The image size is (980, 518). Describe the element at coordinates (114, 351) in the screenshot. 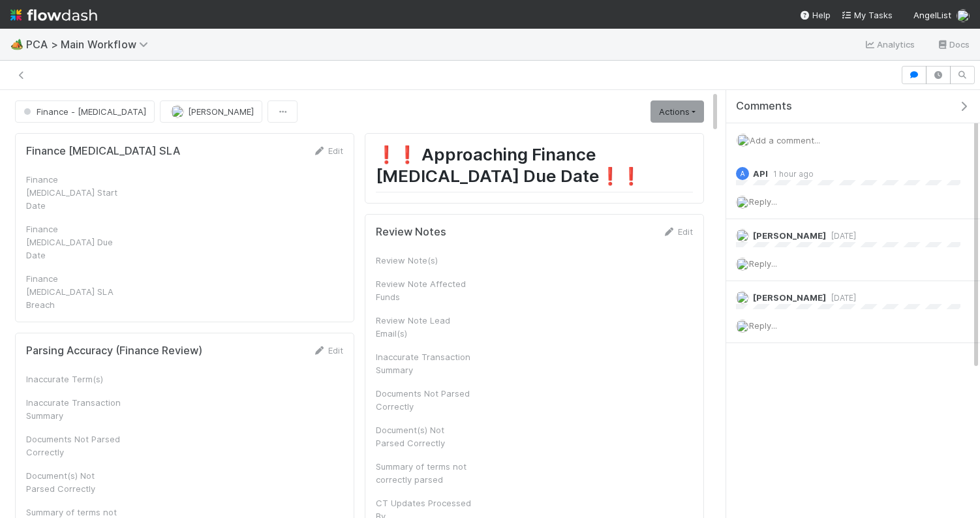

I see `h5: Parsing Accuracy (Finance Review)` at that location.